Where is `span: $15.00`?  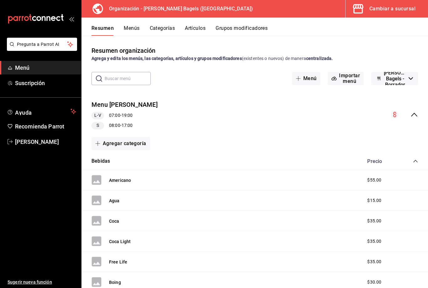
span: $15.00 is located at coordinates (374, 200).